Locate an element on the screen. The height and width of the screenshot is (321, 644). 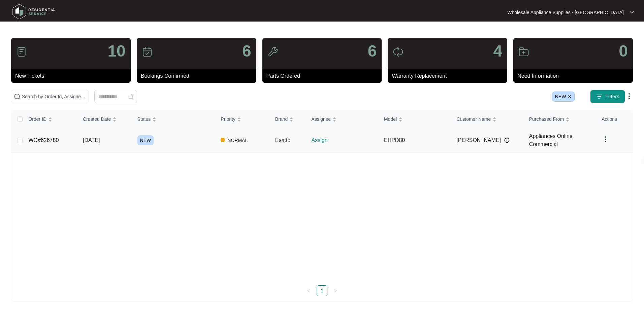
span: Purchased From is located at coordinates (546, 119).